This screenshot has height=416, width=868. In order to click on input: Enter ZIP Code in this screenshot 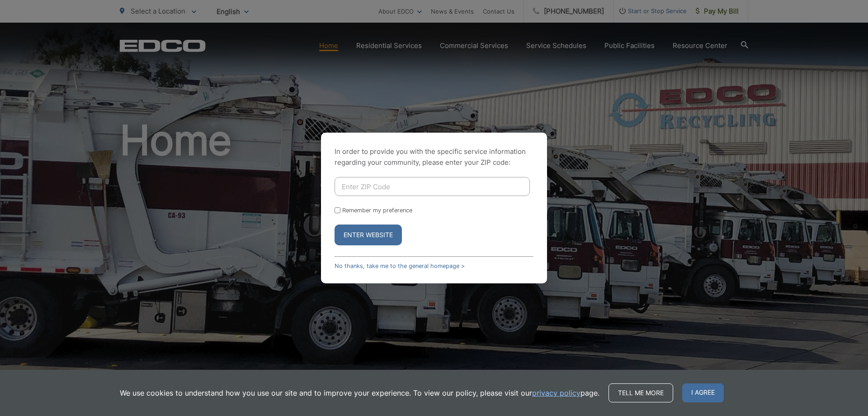, I will do `click(432, 186)`.